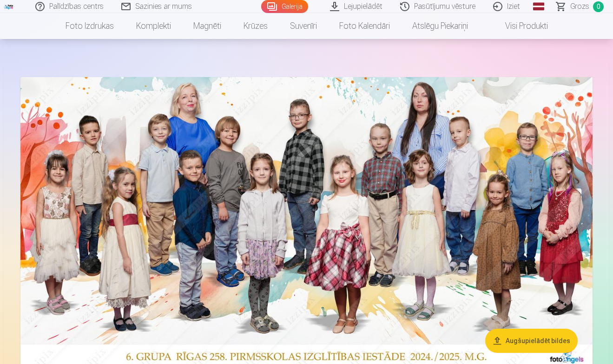 Image resolution: width=613 pixels, height=364 pixels. Describe the element at coordinates (154, 26) in the screenshot. I see `a: Komplekti` at that location.